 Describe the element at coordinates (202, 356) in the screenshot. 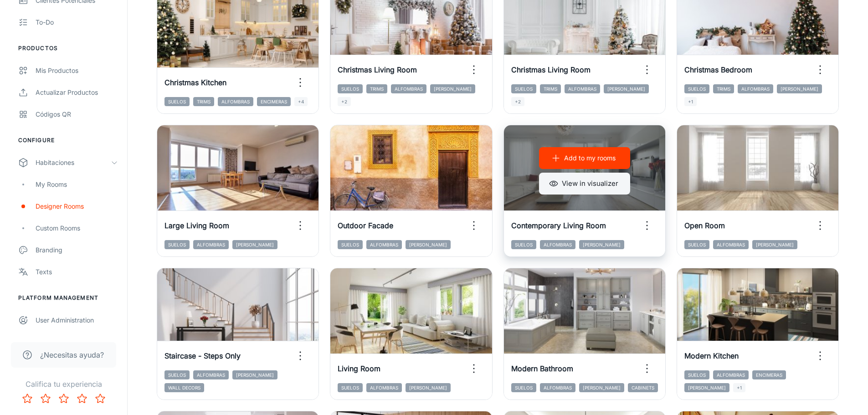

I see `h6: Staircase - Steps Only` at that location.